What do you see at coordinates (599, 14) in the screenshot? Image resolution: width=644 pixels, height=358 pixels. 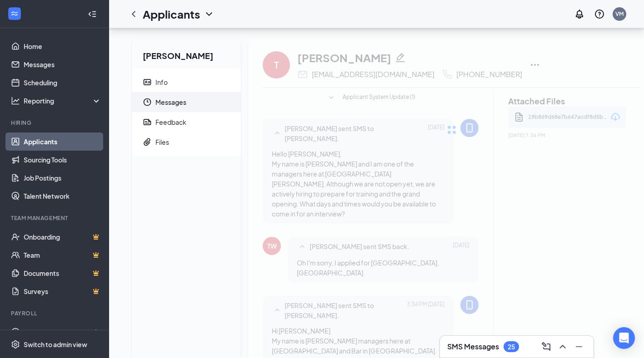 I see `svg: QuestionInfo` at bounding box center [599, 14].